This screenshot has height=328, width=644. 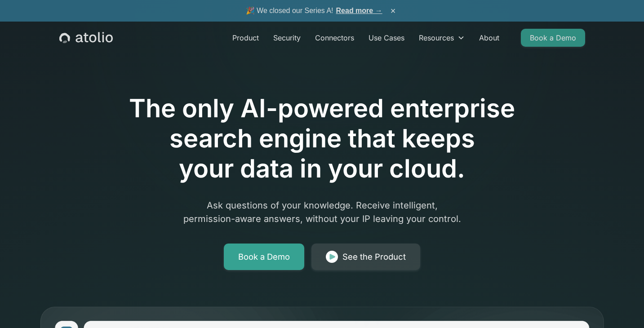 What do you see at coordinates (489, 38) in the screenshot?
I see `a: About` at bounding box center [489, 38].